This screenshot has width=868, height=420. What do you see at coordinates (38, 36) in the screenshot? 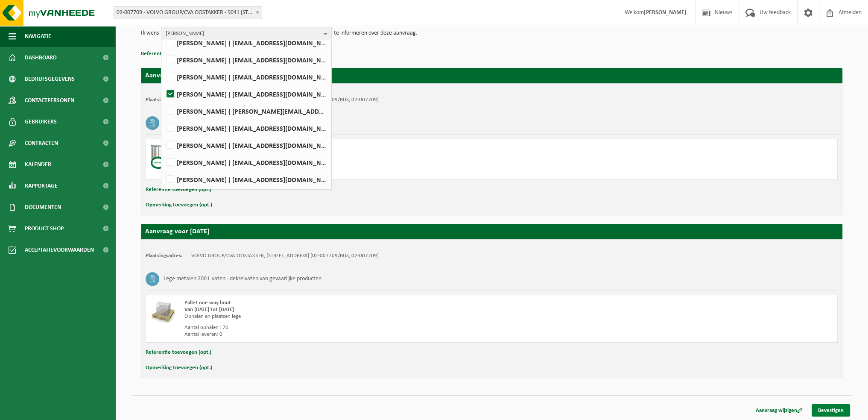
I see `span: Navigatie` at bounding box center [38, 36].